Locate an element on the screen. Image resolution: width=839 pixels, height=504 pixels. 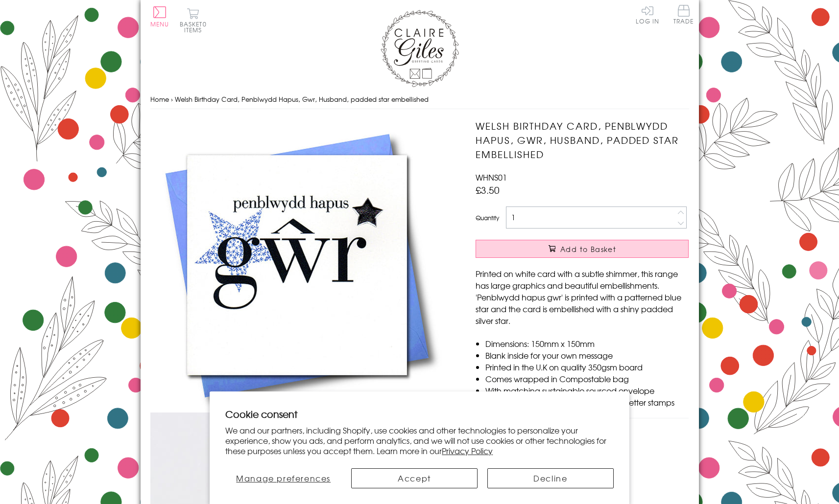
button: Accept is located at coordinates (415, 479).